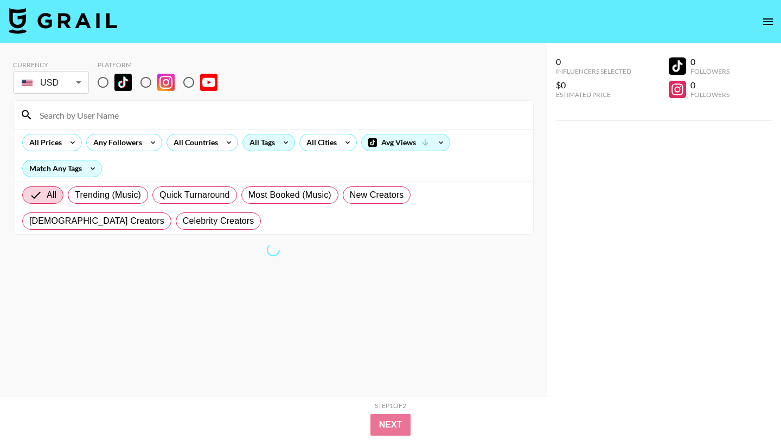  What do you see at coordinates (62, 169) in the screenshot?
I see `div: Match Any Tags` at bounding box center [62, 169].